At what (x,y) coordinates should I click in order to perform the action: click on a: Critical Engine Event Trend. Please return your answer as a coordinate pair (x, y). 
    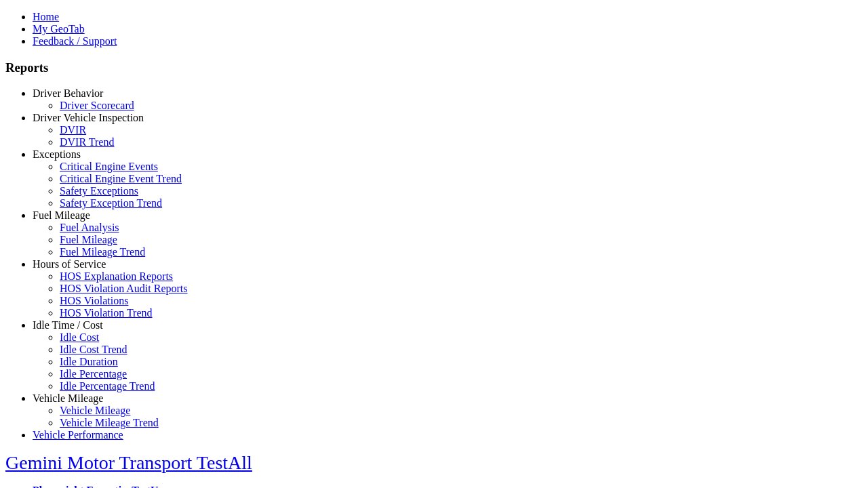
    Looking at the image, I should click on (121, 179).